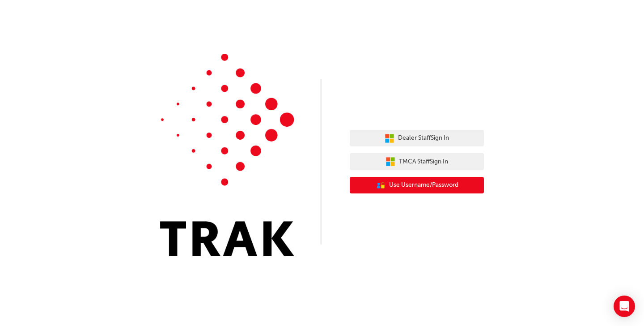  What do you see at coordinates (417, 185) in the screenshot?
I see `button: Use Username/Password` at bounding box center [417, 185].